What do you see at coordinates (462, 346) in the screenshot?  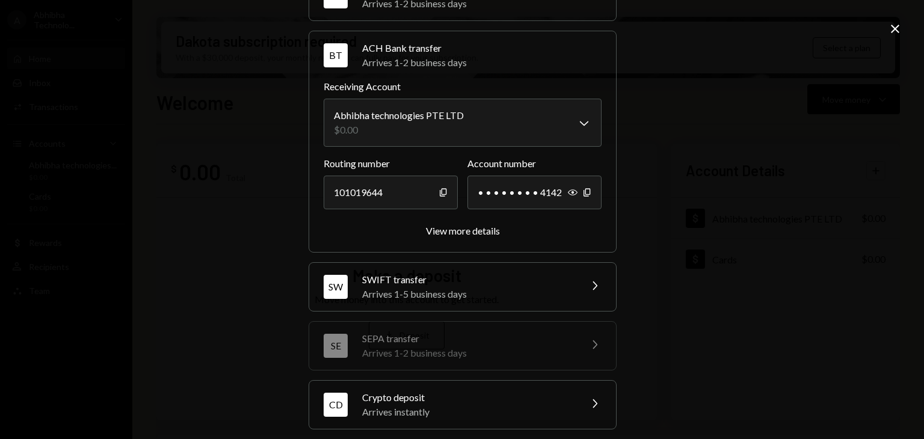 I see `button: SESEPA transferArrives 1-2 business days` at bounding box center [462, 346].